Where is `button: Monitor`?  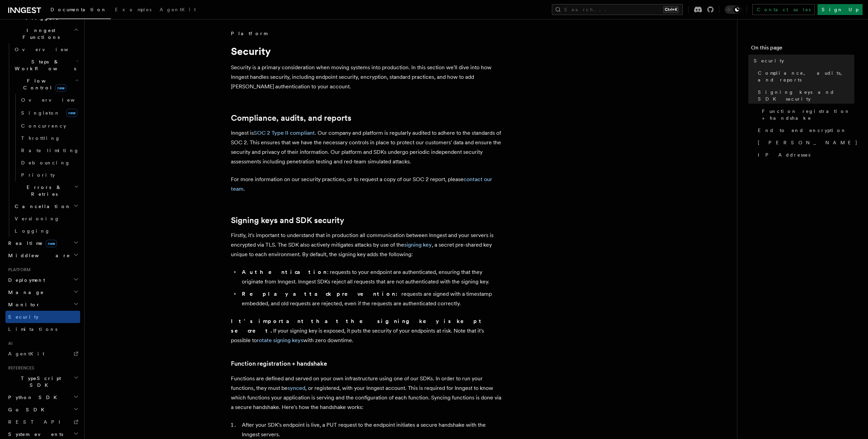 button: Monitor is located at coordinates (42, 305).